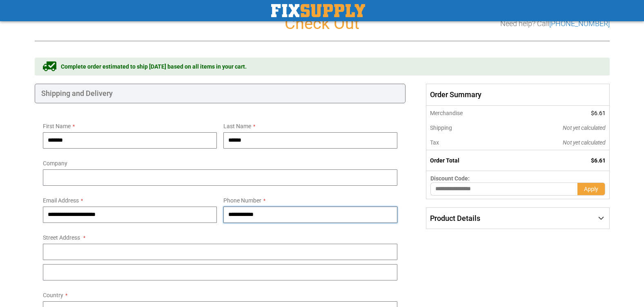  I want to click on span: Shipping, so click(441, 128).